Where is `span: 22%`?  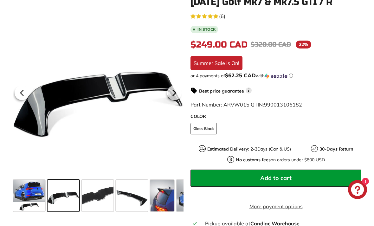 span: 22% is located at coordinates (304, 44).